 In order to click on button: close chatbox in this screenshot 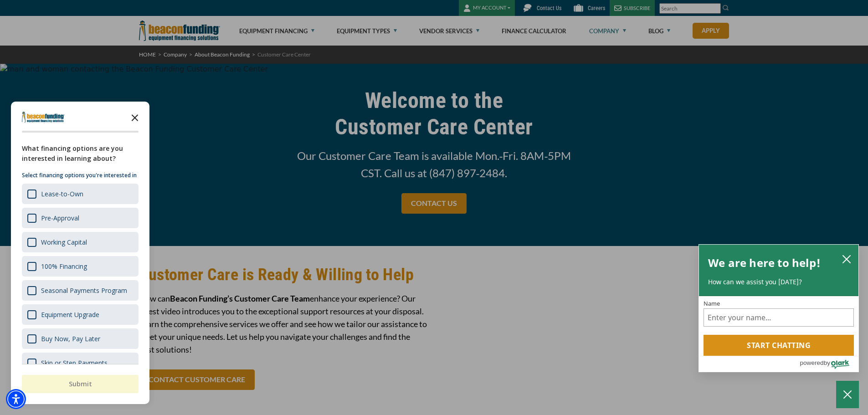, I will do `click(847, 259)`.